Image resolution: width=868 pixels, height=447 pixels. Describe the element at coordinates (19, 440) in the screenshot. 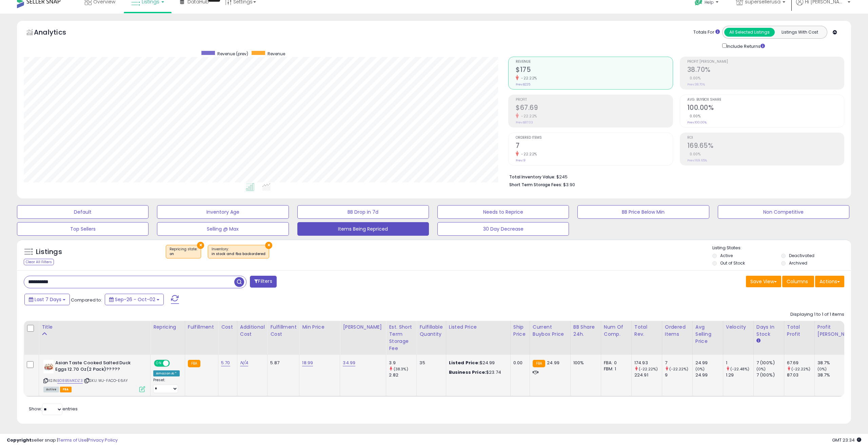

I see `strong: Copyright` at that location.